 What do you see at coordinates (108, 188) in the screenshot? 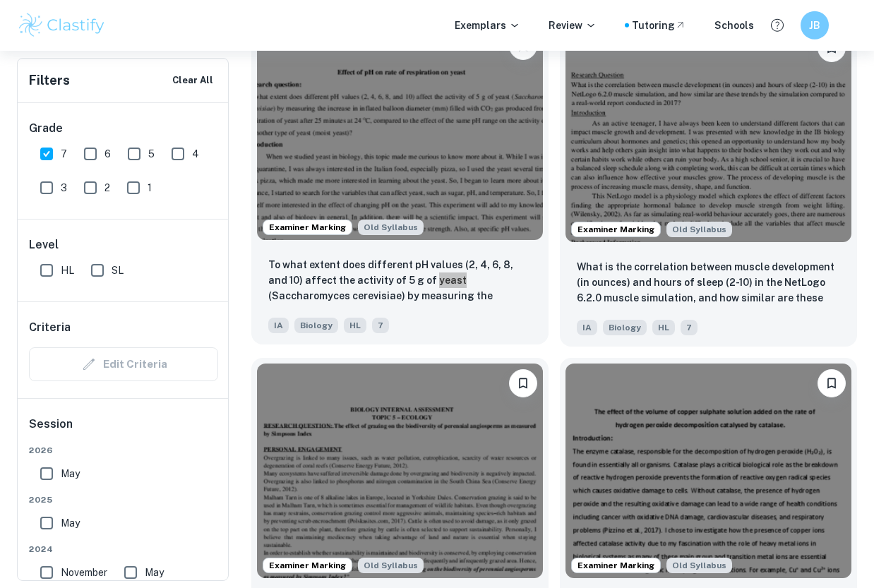
I see `span: 2` at bounding box center [108, 188].